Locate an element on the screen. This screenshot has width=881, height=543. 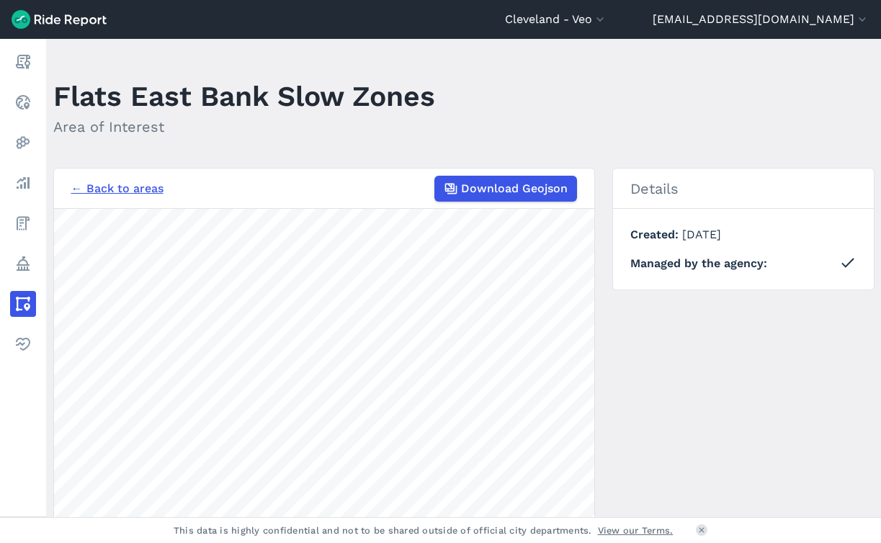
button: Cleveland - Veo is located at coordinates (556, 19).